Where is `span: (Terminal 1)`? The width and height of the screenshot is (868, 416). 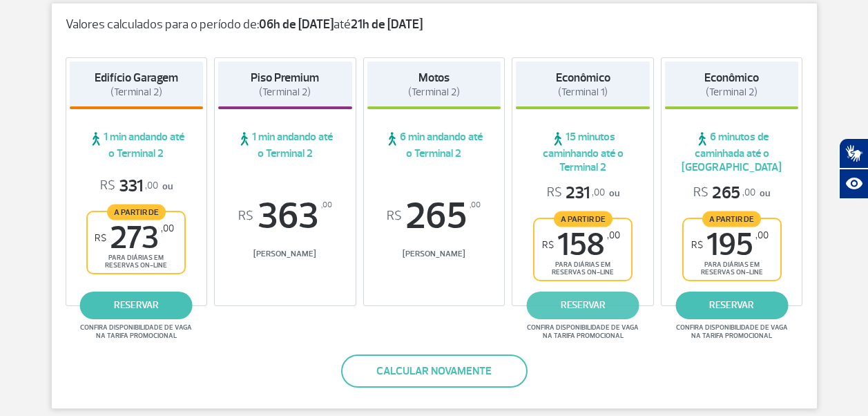 span: (Terminal 1) is located at coordinates (583, 92).